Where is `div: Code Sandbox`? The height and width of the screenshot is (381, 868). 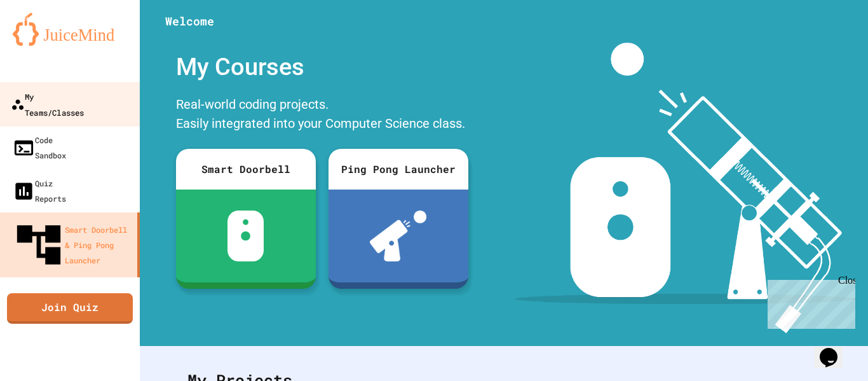 div: Code Sandbox is located at coordinates (40, 148).